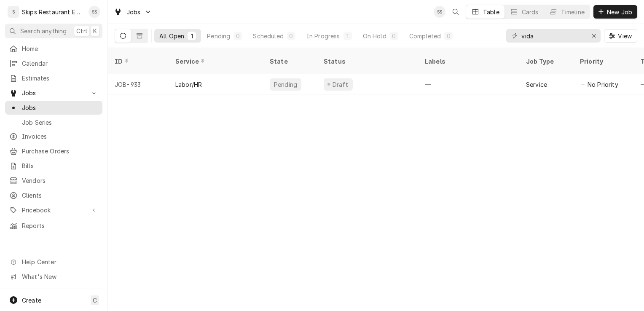 The image size is (644, 311). I want to click on div: Job Type, so click(546, 61).